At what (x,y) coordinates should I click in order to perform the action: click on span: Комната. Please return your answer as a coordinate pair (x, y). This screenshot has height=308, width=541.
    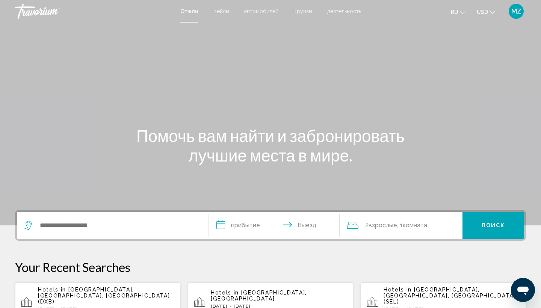
    Looking at the image, I should click on (414, 225).